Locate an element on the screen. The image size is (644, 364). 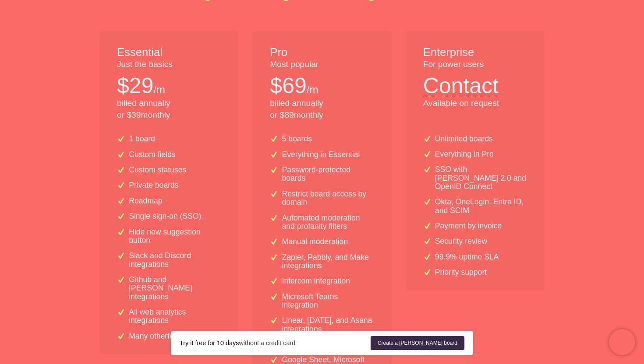
p: For power users is located at coordinates (475, 64).